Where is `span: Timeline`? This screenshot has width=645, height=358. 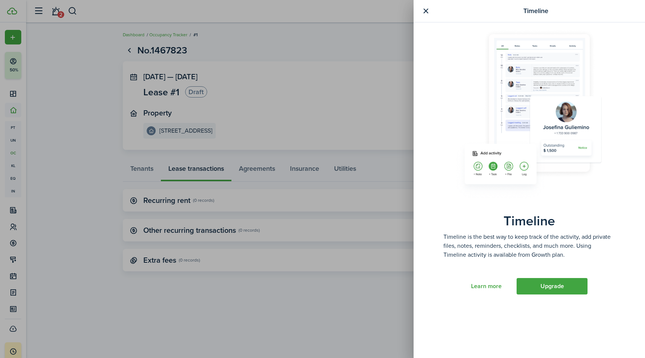 span: Timeline is located at coordinates (536, 11).